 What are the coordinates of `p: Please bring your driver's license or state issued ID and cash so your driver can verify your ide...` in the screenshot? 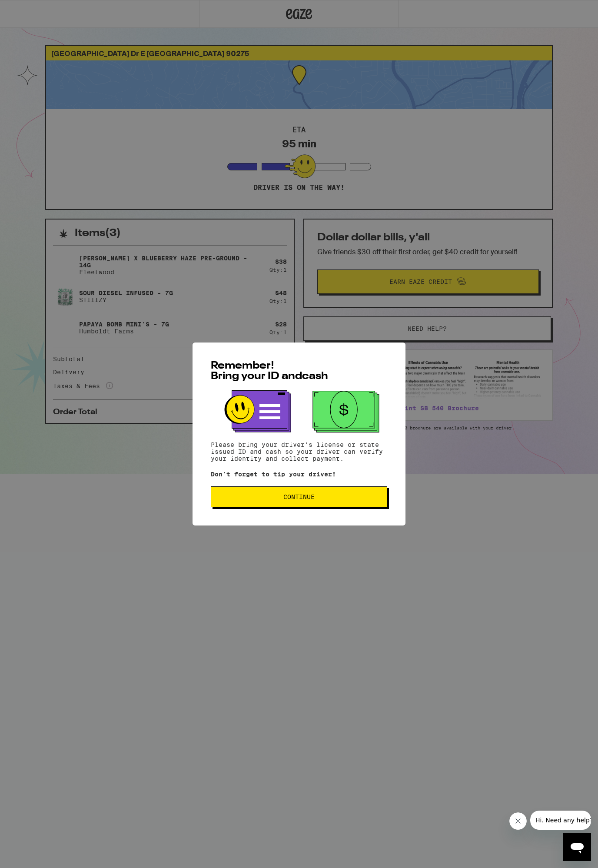 It's located at (299, 452).